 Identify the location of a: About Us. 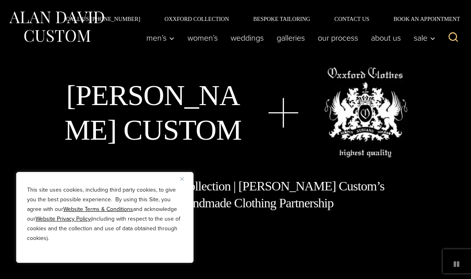
(386, 38).